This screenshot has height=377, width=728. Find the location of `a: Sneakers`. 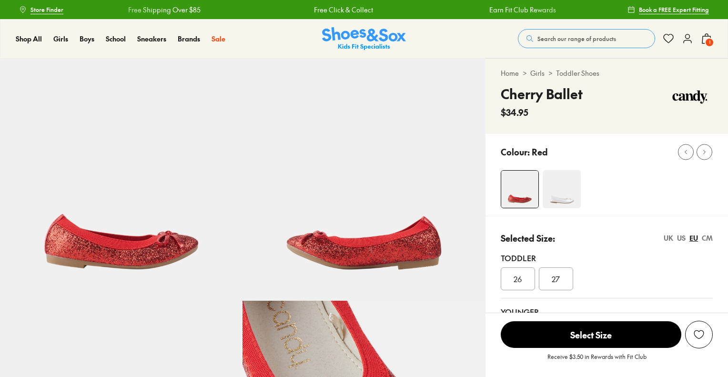

a: Sneakers is located at coordinates (152, 39).